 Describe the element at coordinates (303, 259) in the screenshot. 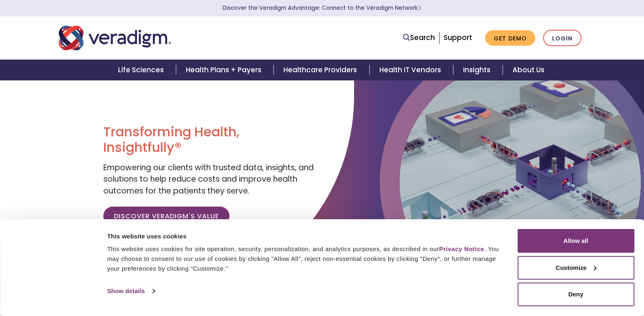

I see `div: This website uses cookies for site operation, security, personalization, and analytics purposes, ...` at that location.